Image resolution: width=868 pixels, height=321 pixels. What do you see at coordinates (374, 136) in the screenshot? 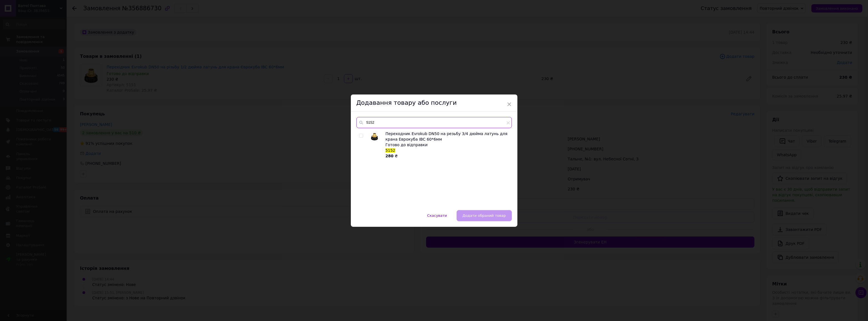
I see `img: Переходник Evrokub DN50 на резьбу 3/4 дюйма латунь для крана Еврокуба IBC 60*6мм` at bounding box center [374, 136].